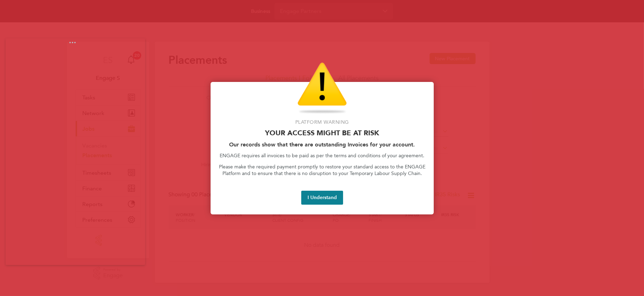 The image size is (644, 296). Describe the element at coordinates (322, 144) in the screenshot. I see `h2: Our records show that there are outstanding Invoices for your account.` at that location.